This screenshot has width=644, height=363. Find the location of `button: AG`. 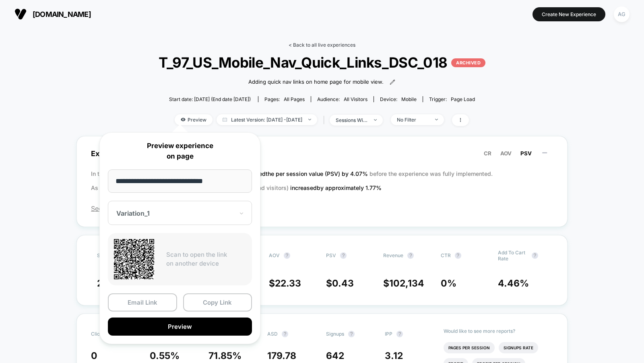

button: AG is located at coordinates (622, 14).